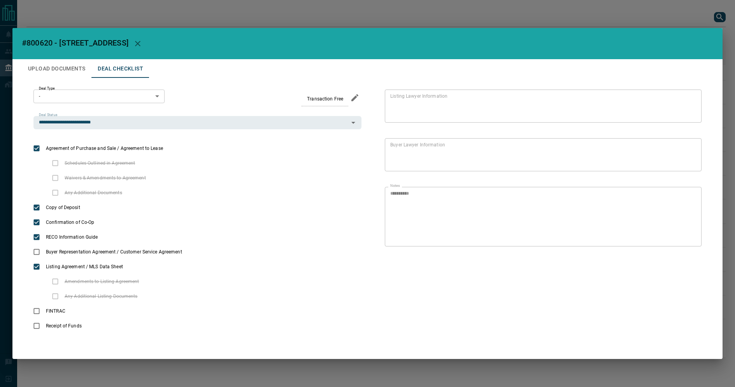 The image size is (735, 387). Describe the element at coordinates (72, 237) in the screenshot. I see `span: RECO Information Guide` at that location.